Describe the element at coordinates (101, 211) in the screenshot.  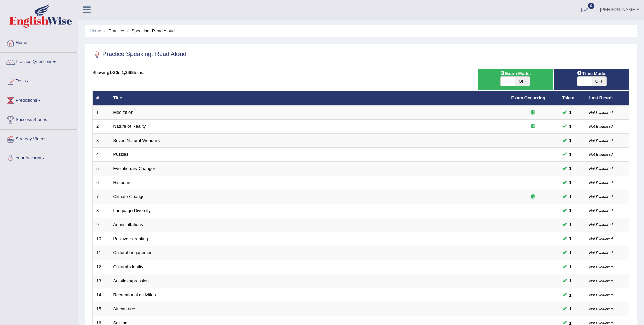
I see `td: 8` at that location.